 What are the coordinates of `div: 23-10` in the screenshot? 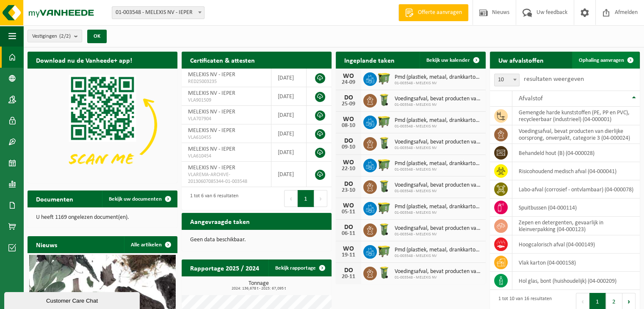 It's located at (349, 191).